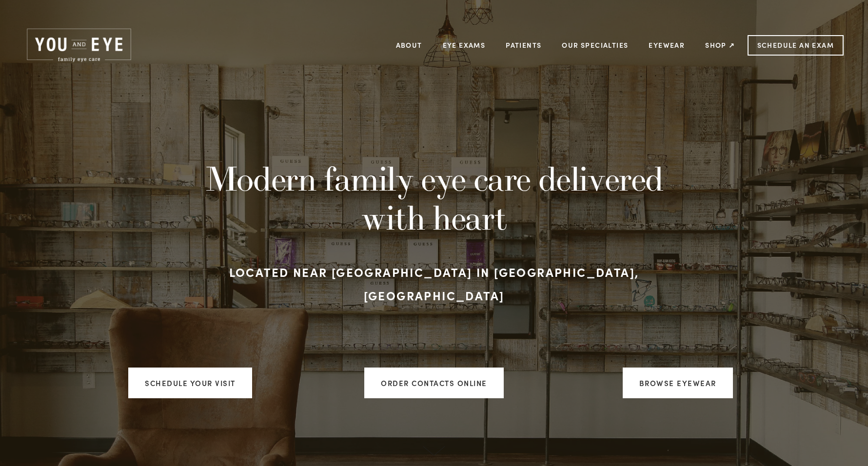  I want to click on img: Rochester, MN | You and Eye | Family Eye Care, so click(79, 45).